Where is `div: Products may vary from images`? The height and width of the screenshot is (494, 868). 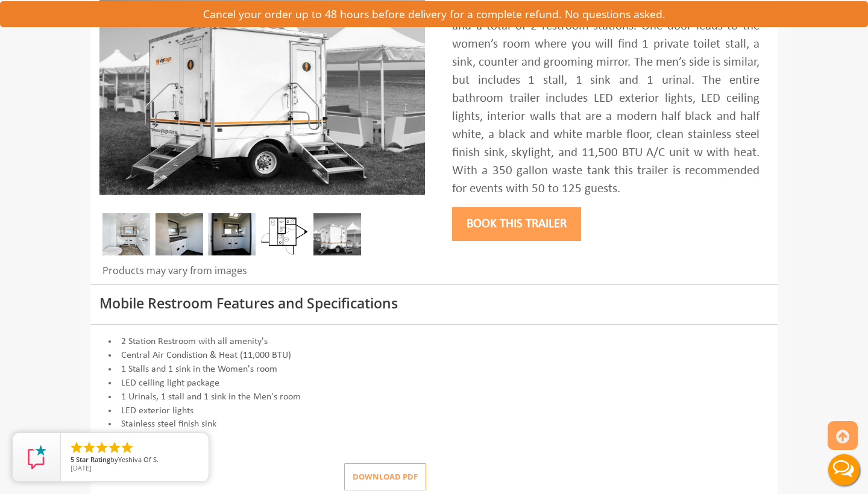 div: Products may vary from images is located at coordinates (262, 274).